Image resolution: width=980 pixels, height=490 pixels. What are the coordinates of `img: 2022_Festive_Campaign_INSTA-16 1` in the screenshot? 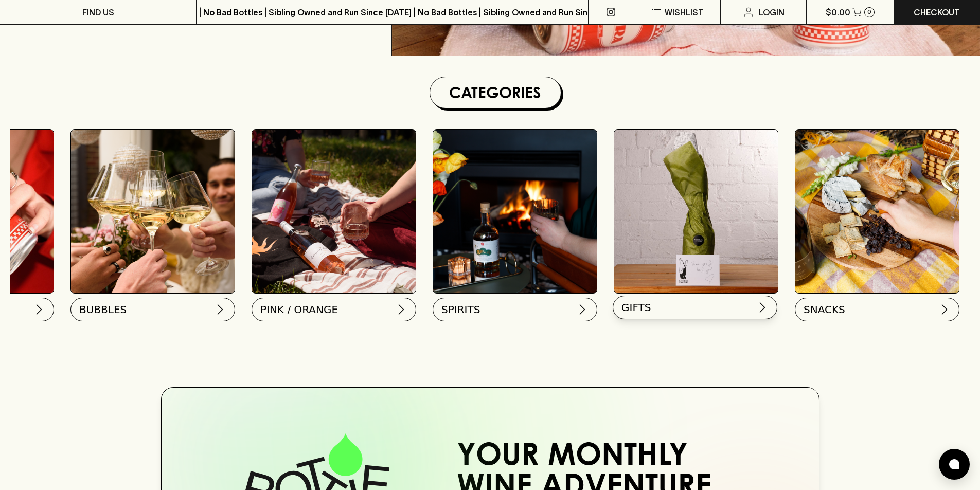 It's located at (153, 211).